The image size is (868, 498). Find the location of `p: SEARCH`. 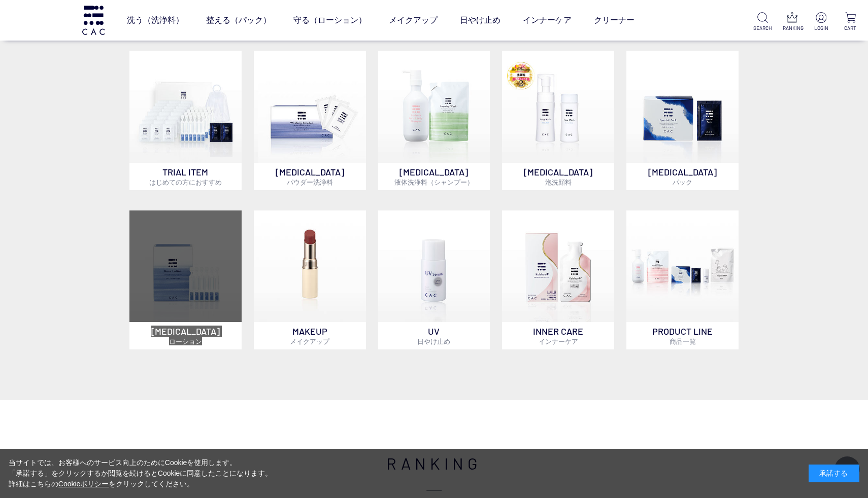

p: SEARCH is located at coordinates (762, 28).